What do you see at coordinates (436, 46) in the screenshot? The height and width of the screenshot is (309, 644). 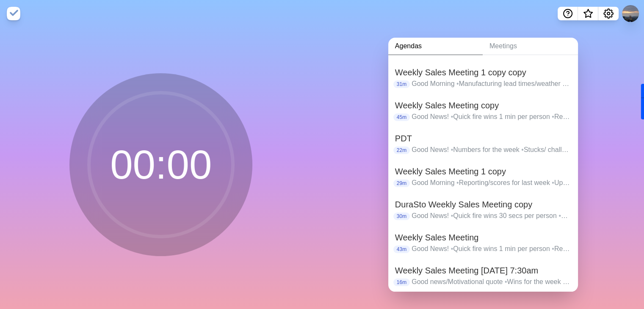 I see `a: Agendas` at bounding box center [436, 46].